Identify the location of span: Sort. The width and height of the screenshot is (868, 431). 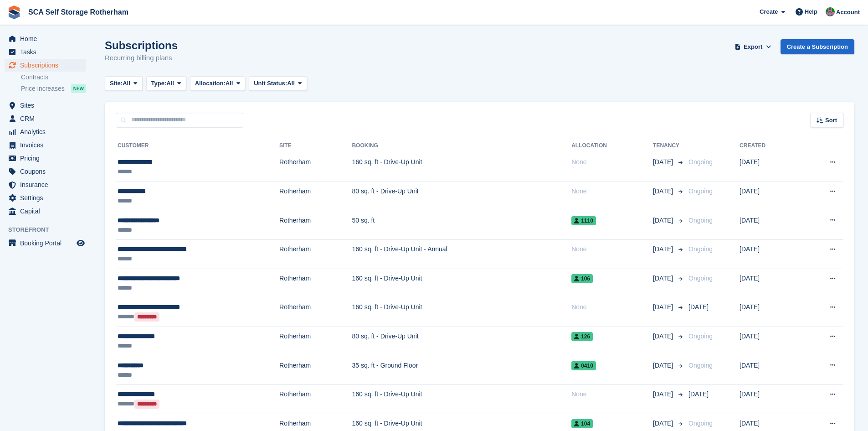
(831, 120).